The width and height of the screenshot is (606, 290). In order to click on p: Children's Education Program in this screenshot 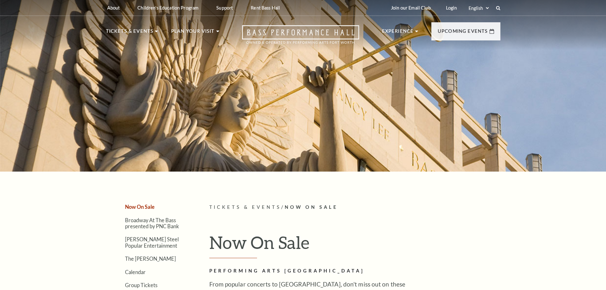, I will do `click(168, 8)`.